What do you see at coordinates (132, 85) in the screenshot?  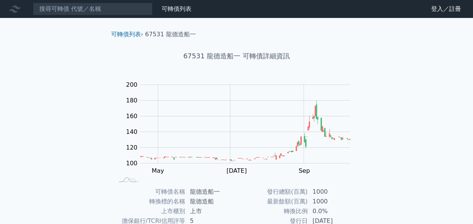 I see `tspan: 200` at bounding box center [132, 85].